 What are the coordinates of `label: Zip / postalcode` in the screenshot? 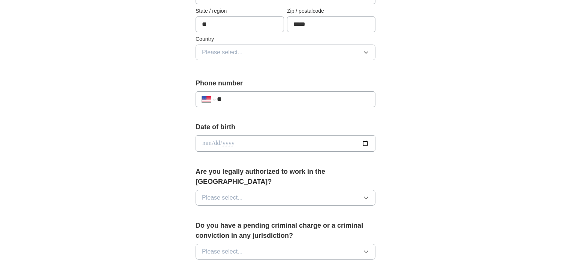 It's located at (331, 11).